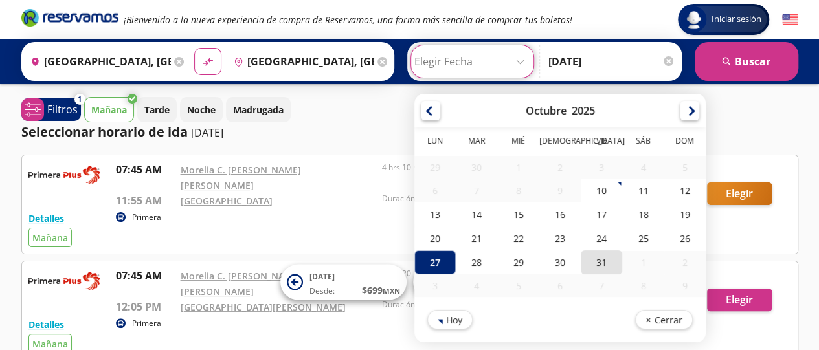 The height and width of the screenshot is (350, 819). I want to click on div: 18-Oct-25, so click(643, 214).